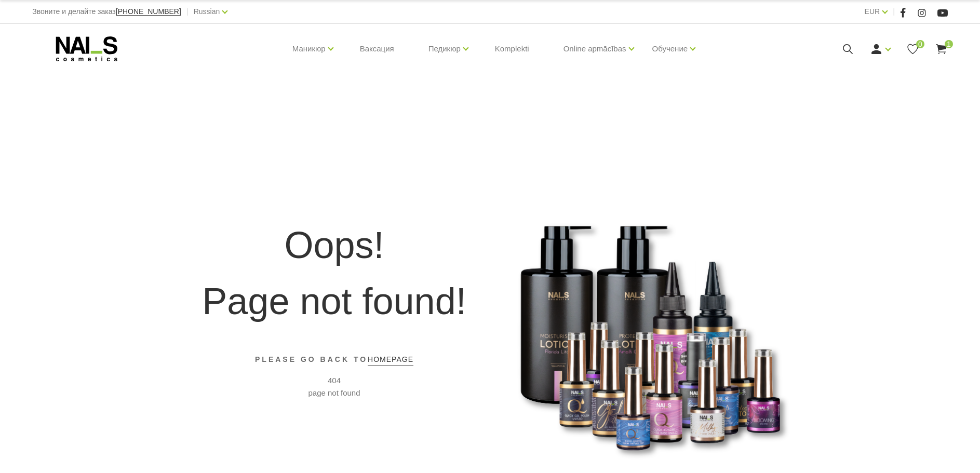  Describe the element at coordinates (670, 49) in the screenshot. I see `a: Обучение` at that location.